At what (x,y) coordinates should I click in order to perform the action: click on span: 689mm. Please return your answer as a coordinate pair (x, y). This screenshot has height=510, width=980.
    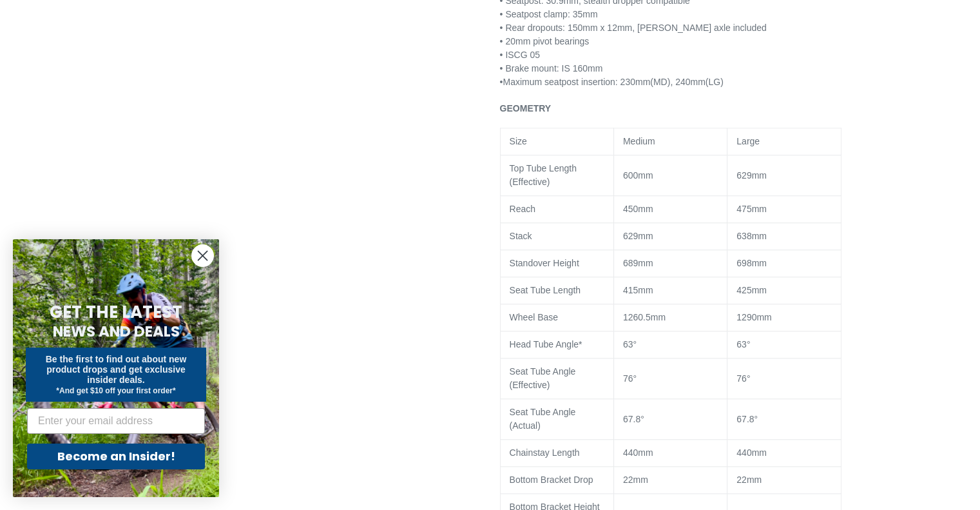
    Looking at the image, I should click on (638, 263).